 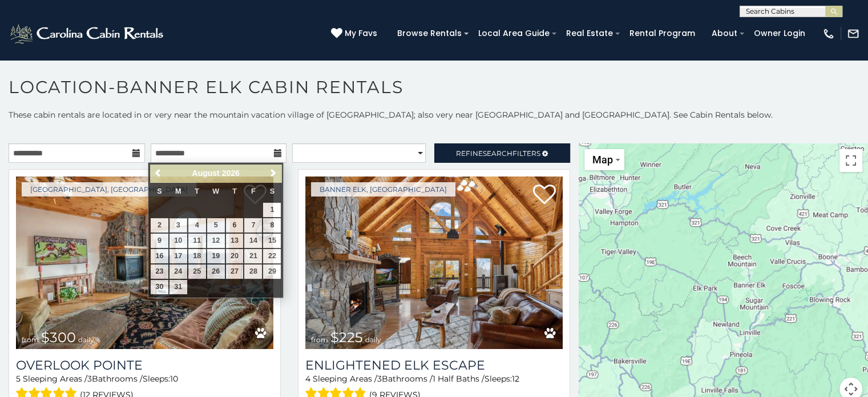 I want to click on a: 4, so click(x=197, y=225).